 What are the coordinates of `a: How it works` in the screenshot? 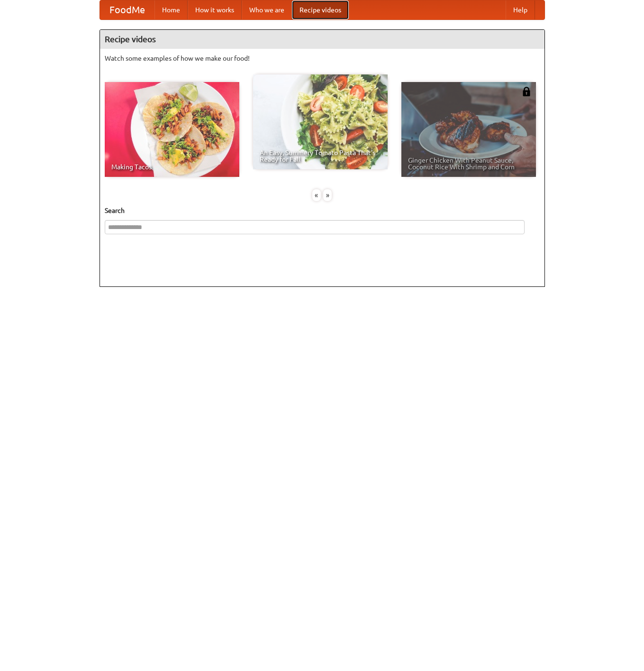 It's located at (215, 10).